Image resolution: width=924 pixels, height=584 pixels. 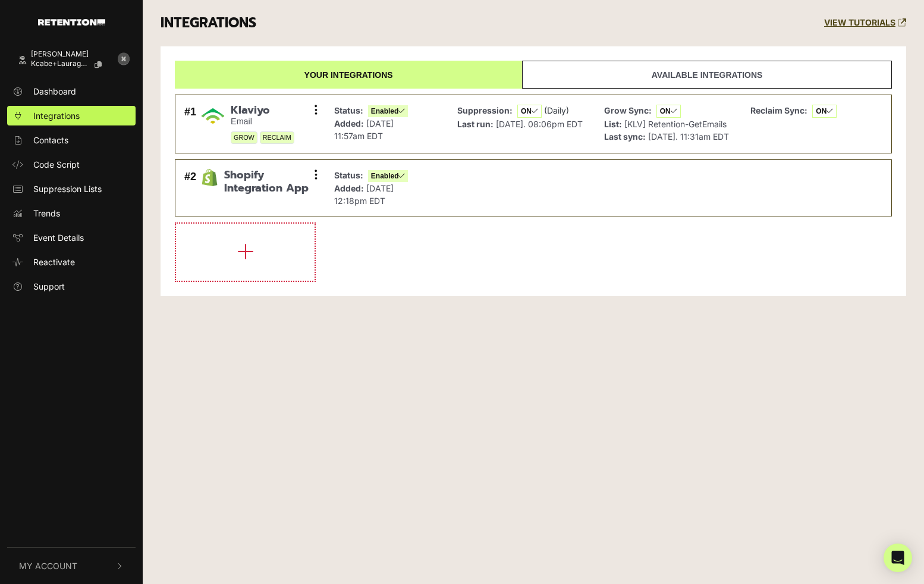 I want to click on a: Reactivate, so click(x=71, y=261).